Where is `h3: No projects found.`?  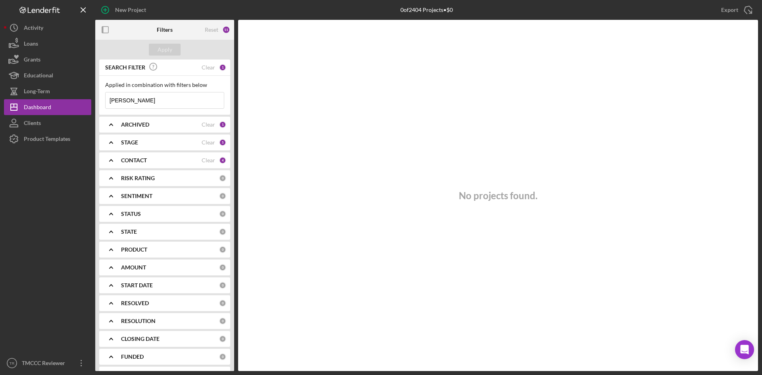
h3: No projects found. is located at coordinates (498, 196).